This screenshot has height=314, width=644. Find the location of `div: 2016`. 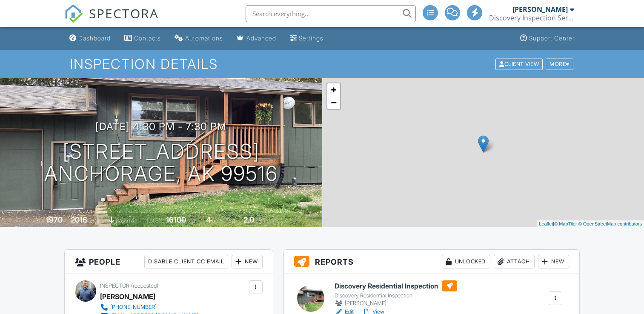

div: 2016 is located at coordinates (79, 220).